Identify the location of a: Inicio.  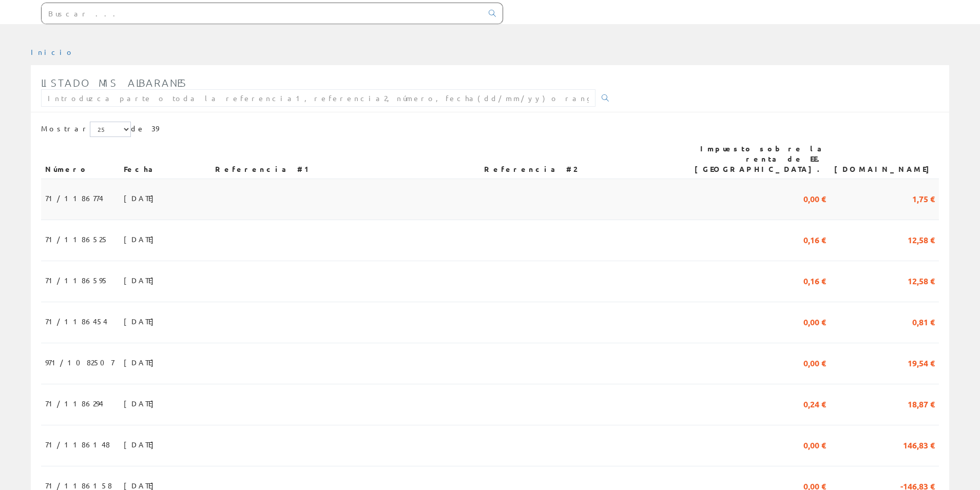
(52, 52).